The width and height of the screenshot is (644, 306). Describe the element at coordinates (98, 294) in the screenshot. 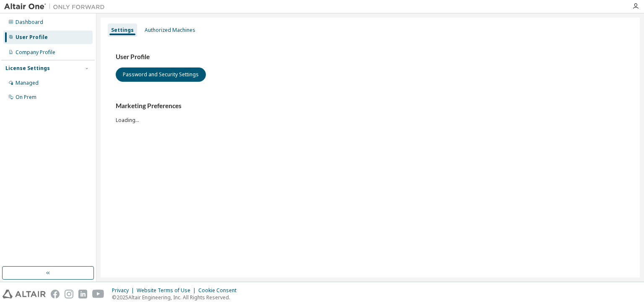

I see `img: youtube.svg` at that location.